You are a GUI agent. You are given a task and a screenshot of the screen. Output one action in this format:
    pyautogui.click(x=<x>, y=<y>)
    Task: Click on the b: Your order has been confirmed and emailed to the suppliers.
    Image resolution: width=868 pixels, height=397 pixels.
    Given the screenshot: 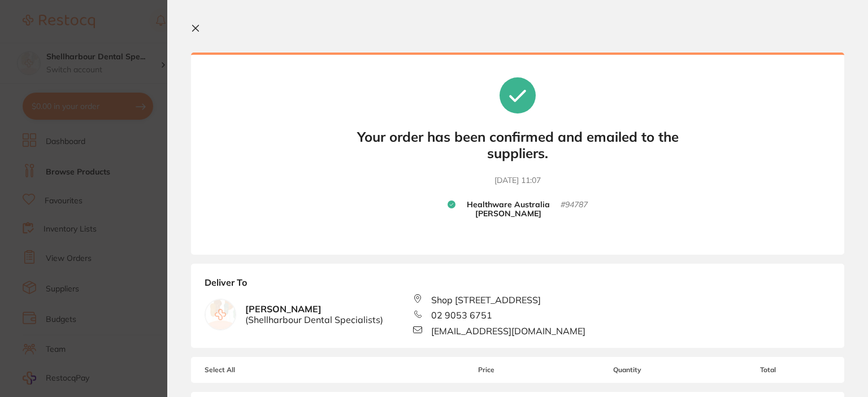 What is the action you would take?
    pyautogui.click(x=518, y=145)
    